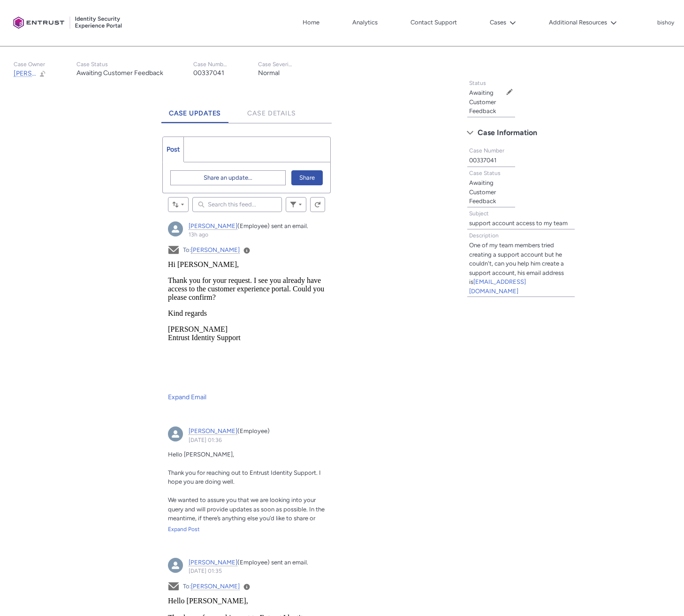  I want to click on button: Share an update..., so click(228, 178).